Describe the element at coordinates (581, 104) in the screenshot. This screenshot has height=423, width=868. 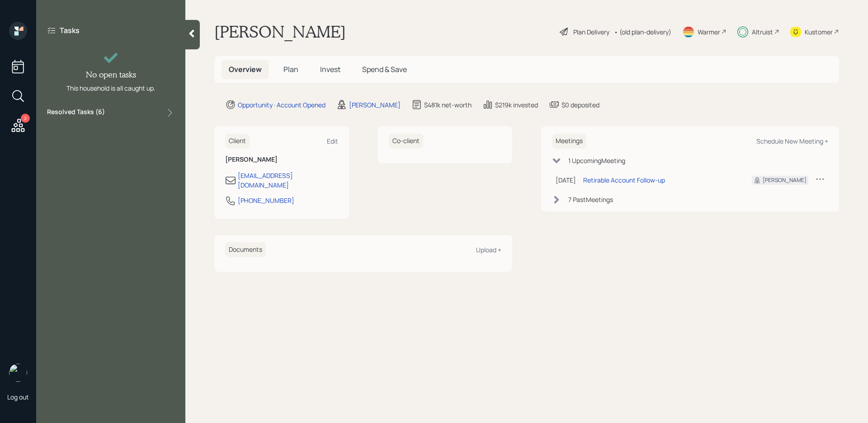
I see `div: $0 deposited` at that location.